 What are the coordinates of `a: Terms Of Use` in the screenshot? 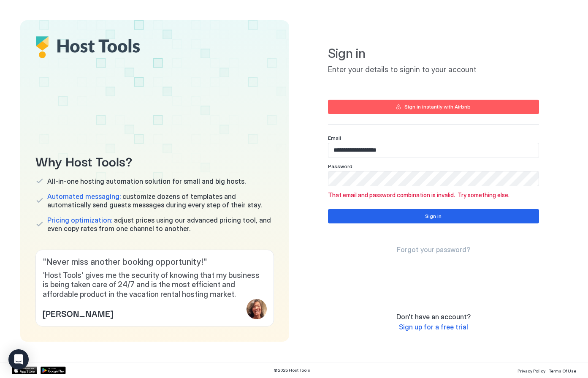 It's located at (562, 370).